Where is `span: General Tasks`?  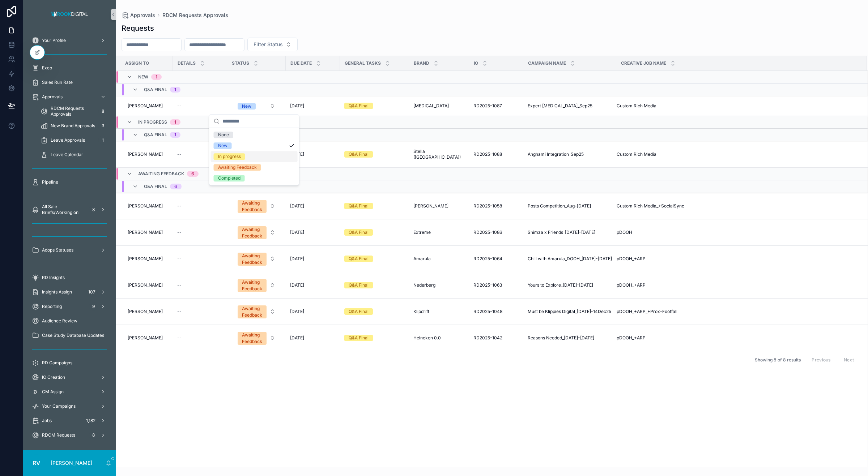 span: General Tasks is located at coordinates (363, 63).